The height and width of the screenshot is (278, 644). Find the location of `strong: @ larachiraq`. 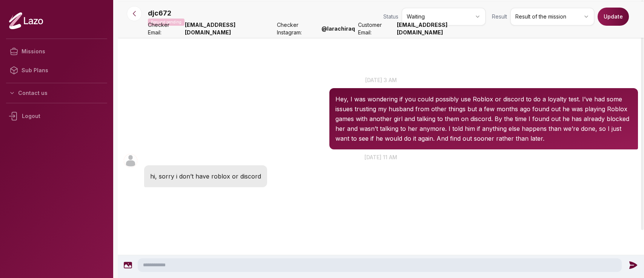

strong: @ larachiraq is located at coordinates (338, 29).